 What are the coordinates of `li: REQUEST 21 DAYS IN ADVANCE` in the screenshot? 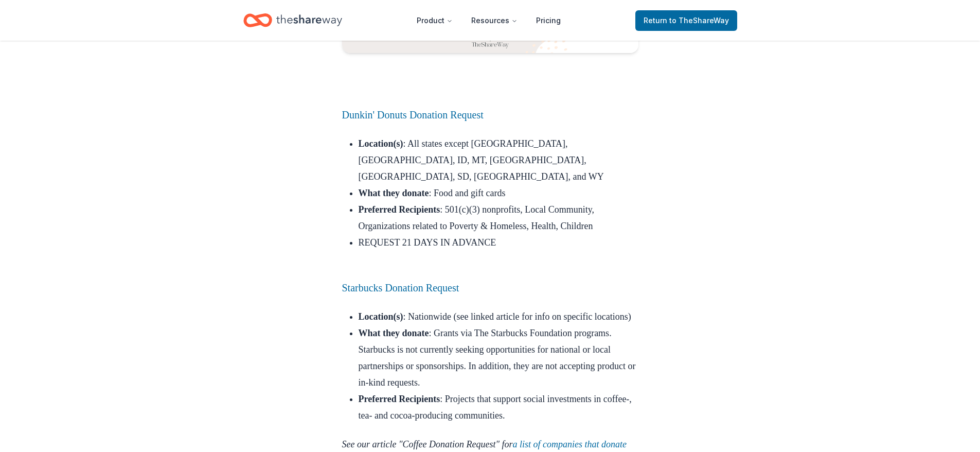 It's located at (499, 251).